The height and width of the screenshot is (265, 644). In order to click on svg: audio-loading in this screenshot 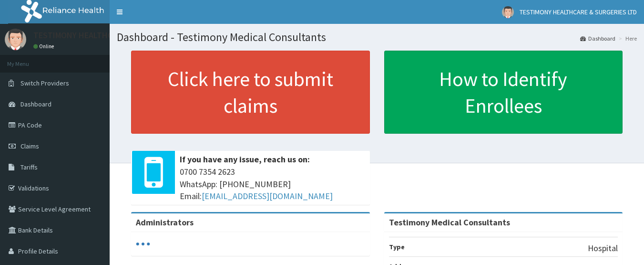, I will do `click(143, 244)`.